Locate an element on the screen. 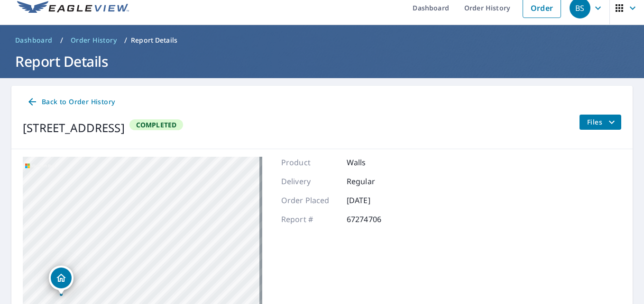  a: Order History is located at coordinates (93, 40).